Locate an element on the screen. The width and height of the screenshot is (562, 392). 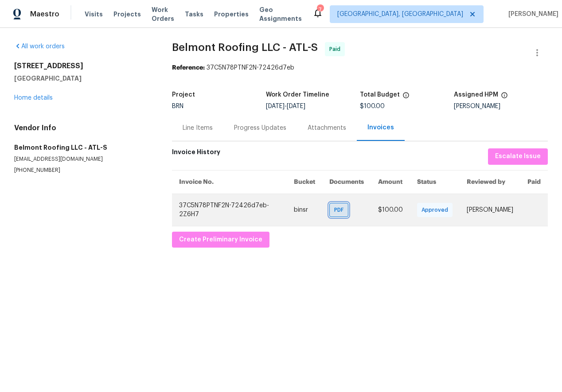
h5: Assigned HPM is located at coordinates (476, 95).